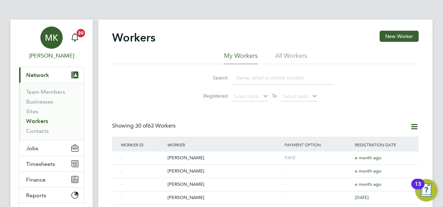  What do you see at coordinates (52, 56) in the screenshot?
I see `span: Megan Knowles` at bounding box center [52, 56].